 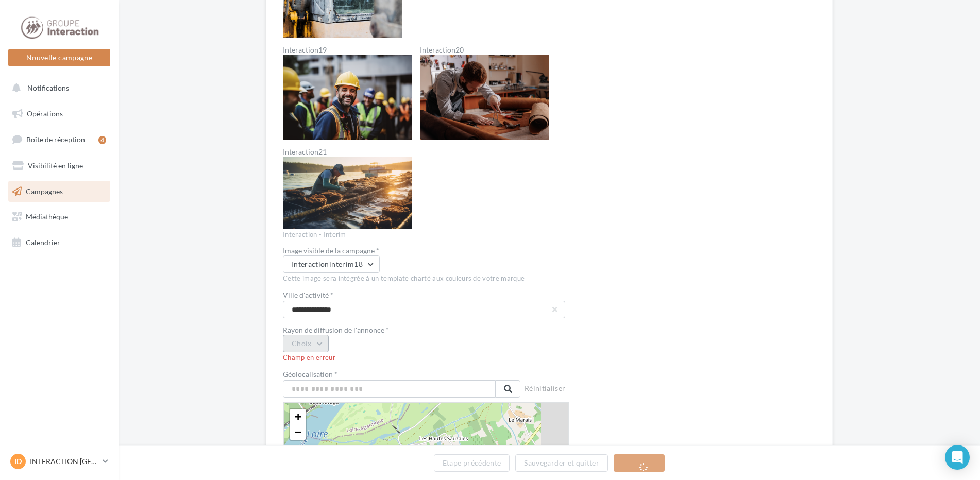 I want to click on div: Rayon de diffusion de l'annonce *, so click(x=426, y=330).